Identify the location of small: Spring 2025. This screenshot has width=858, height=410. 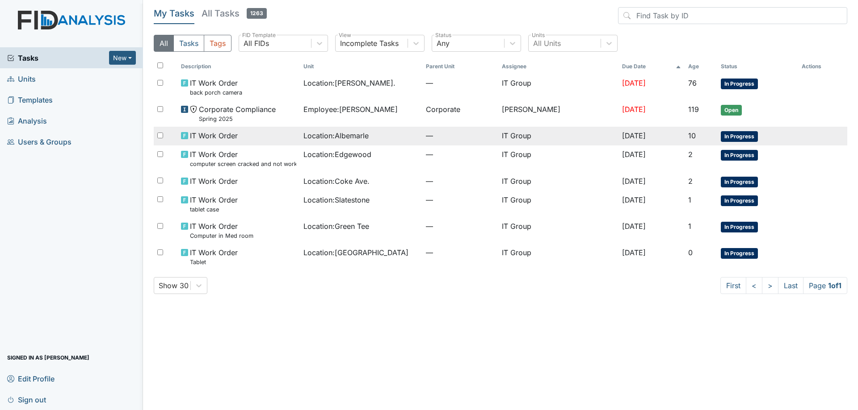
(237, 119).